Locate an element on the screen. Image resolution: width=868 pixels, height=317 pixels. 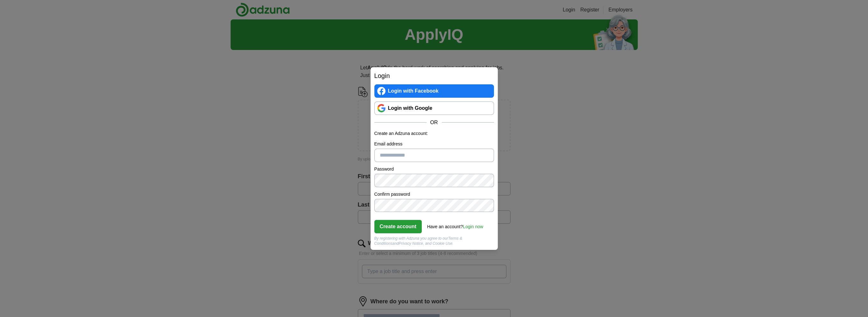
div: Have an account? is located at coordinates (455, 225).